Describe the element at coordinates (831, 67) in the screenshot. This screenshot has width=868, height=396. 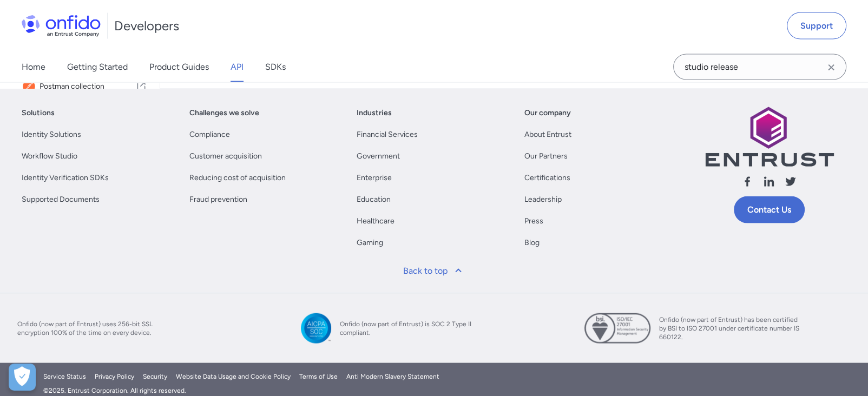
I see `svg: Clear search field button` at that location.